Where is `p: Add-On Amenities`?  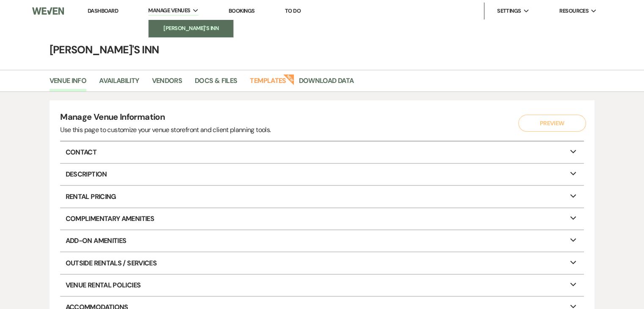 p: Add-On Amenities is located at coordinates (322, 241).